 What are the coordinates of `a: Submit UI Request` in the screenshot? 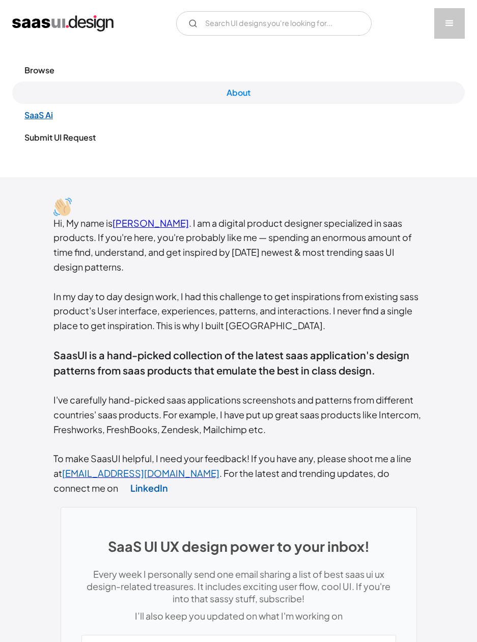 It's located at (238, 138).